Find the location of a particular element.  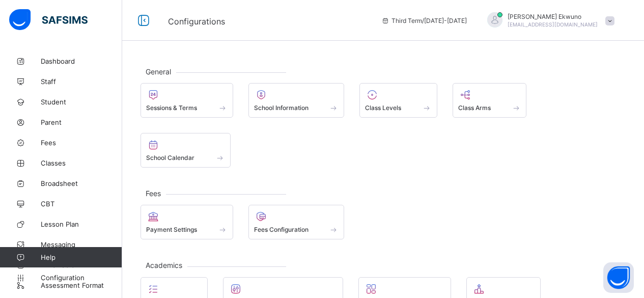

span: Configurations is located at coordinates (197, 21).